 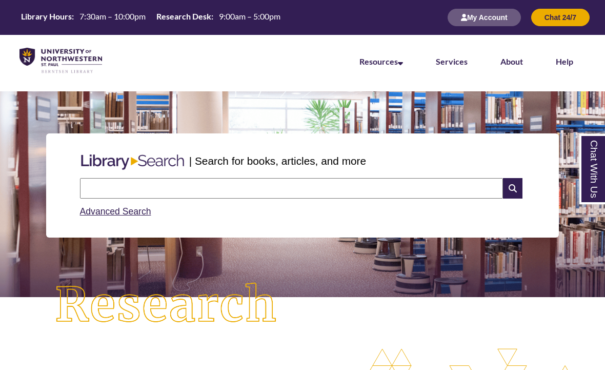 What do you see at coordinates (115, 211) in the screenshot?
I see `a: Advanced Search` at bounding box center [115, 211].